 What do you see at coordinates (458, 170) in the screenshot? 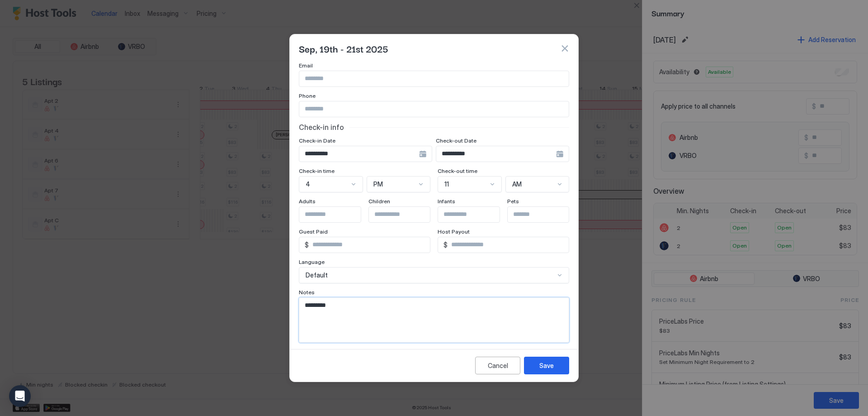
I see `span: Check-out time` at bounding box center [458, 170].